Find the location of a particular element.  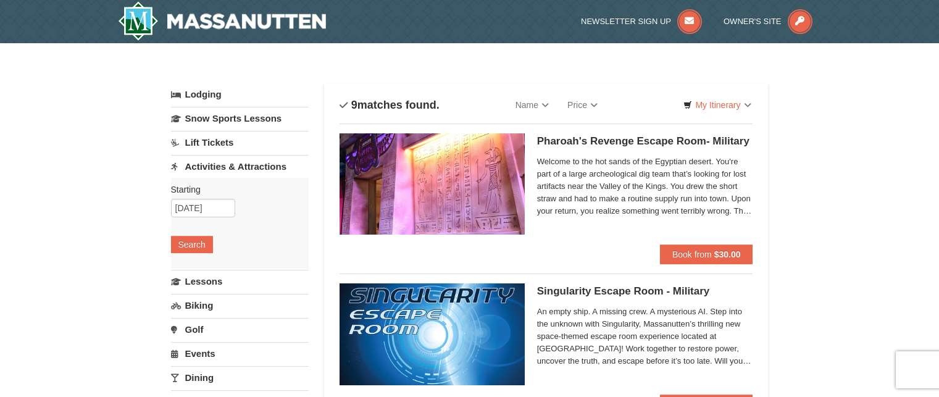

a: Massanutten Resort is located at coordinates (222, 21).